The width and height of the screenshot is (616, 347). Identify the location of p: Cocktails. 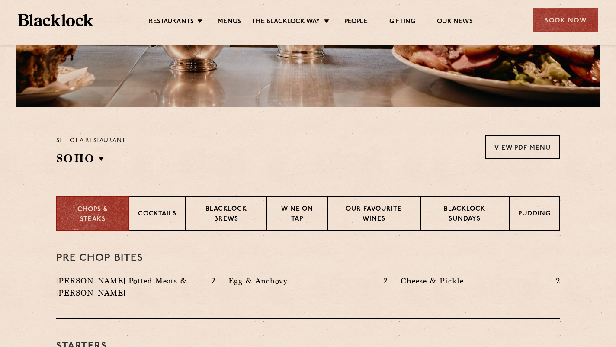
(157, 215).